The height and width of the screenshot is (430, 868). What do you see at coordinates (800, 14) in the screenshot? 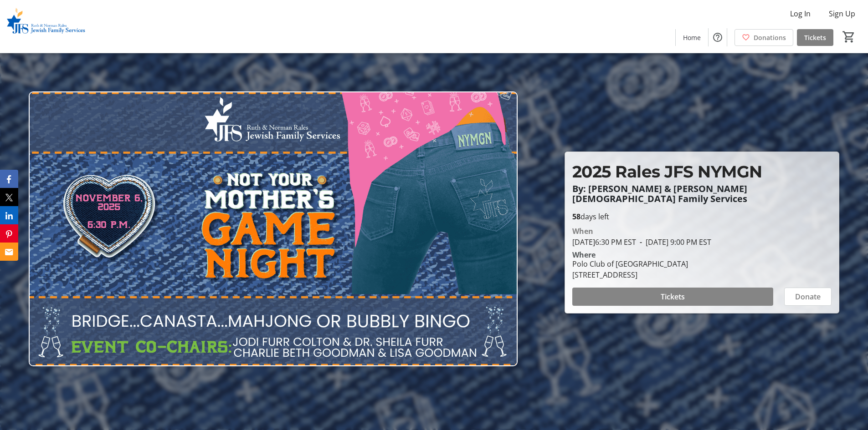
I see `span: Log In` at bounding box center [800, 14].